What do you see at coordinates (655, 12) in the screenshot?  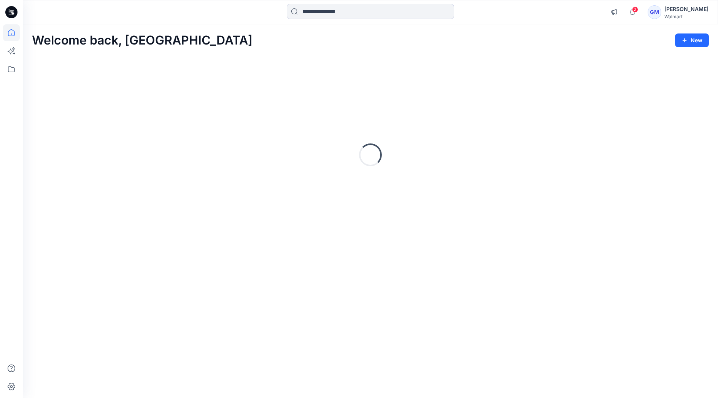 I see `div: GM` at bounding box center [655, 12].